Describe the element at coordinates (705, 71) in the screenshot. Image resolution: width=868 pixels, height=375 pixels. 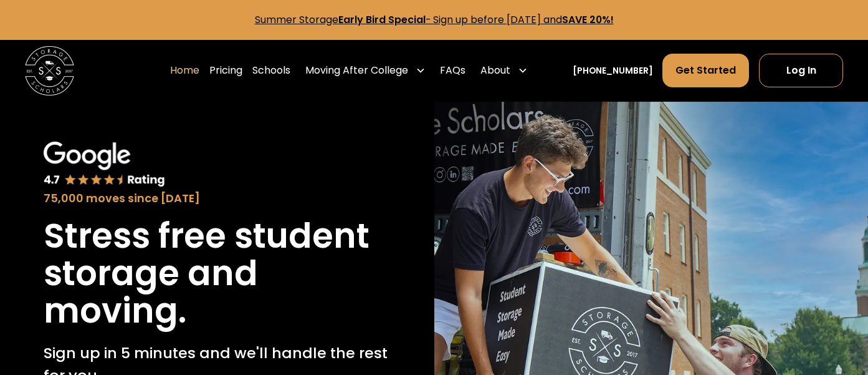
I see `a: Get Started` at that location.